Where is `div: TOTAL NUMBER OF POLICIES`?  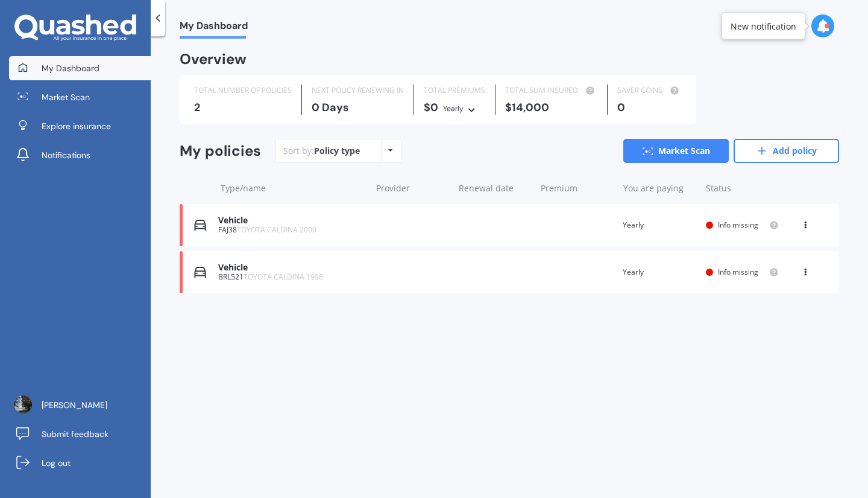 div: TOTAL NUMBER OF POLICIES is located at coordinates (243, 90).